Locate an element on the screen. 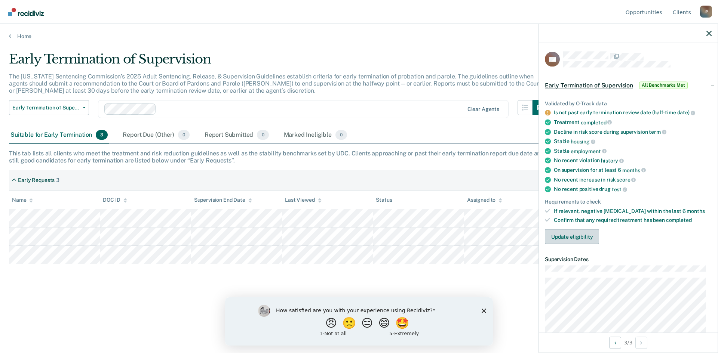  img: Recidiviz is located at coordinates (26, 12).